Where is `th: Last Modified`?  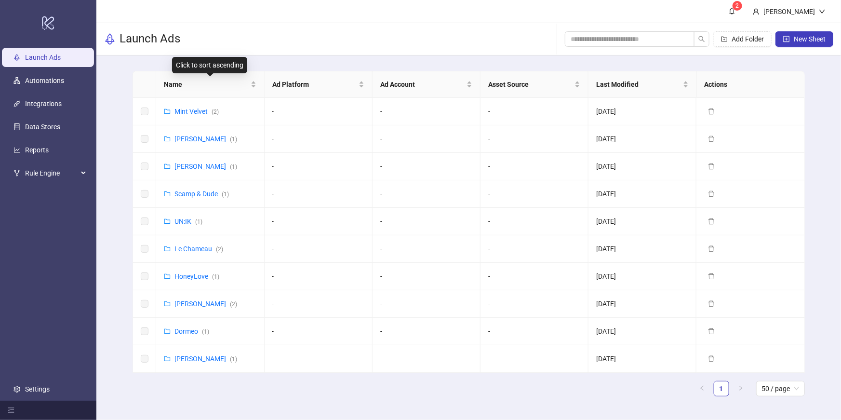 th: Last Modified is located at coordinates (642, 84).